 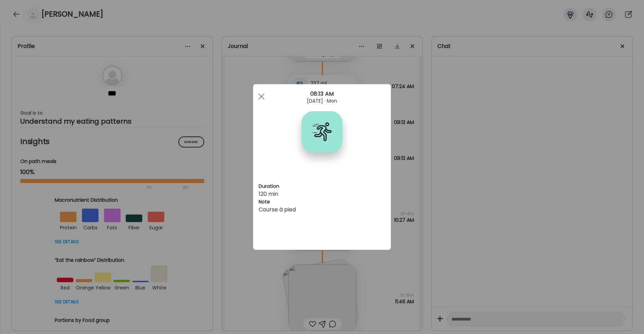 What do you see at coordinates (322, 186) in the screenshot?
I see `h3: Duration` at bounding box center [322, 186].